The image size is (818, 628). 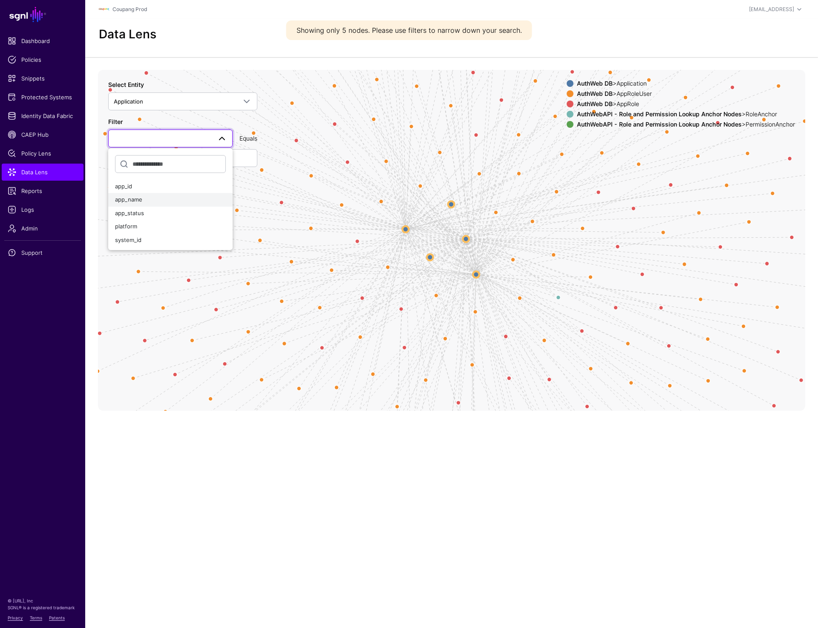 I want to click on button: app_id, so click(x=170, y=187).